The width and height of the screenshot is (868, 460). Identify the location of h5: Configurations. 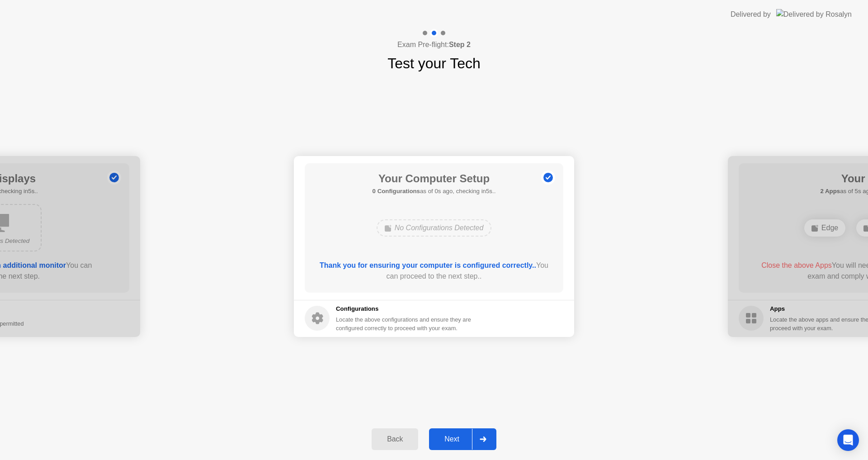
(404, 309).